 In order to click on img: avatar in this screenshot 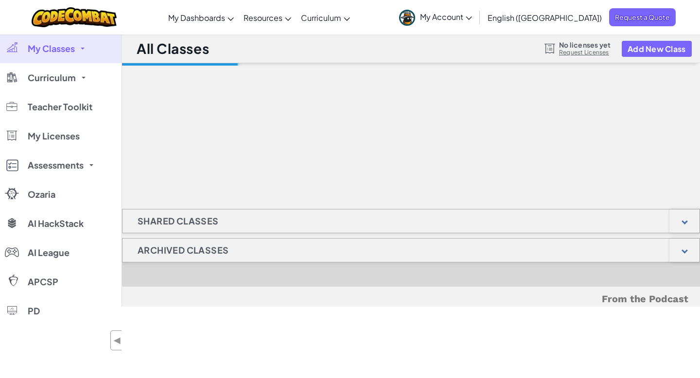, I will do `click(407, 18)`.